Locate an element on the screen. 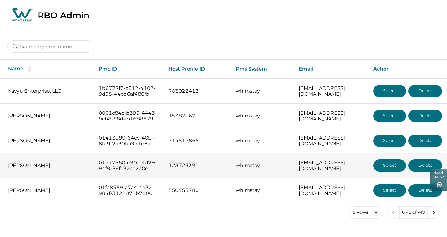 Image resolution: width=447 pixels, height=237 pixels. p: 0001c84c-b399-4443-9cb8-58deb1688879 is located at coordinates (129, 116).